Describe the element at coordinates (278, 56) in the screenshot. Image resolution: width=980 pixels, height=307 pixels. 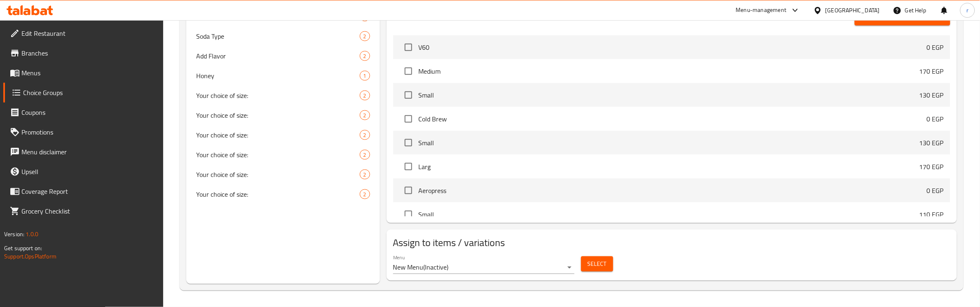
I see `span: Add Flavor` at that location.